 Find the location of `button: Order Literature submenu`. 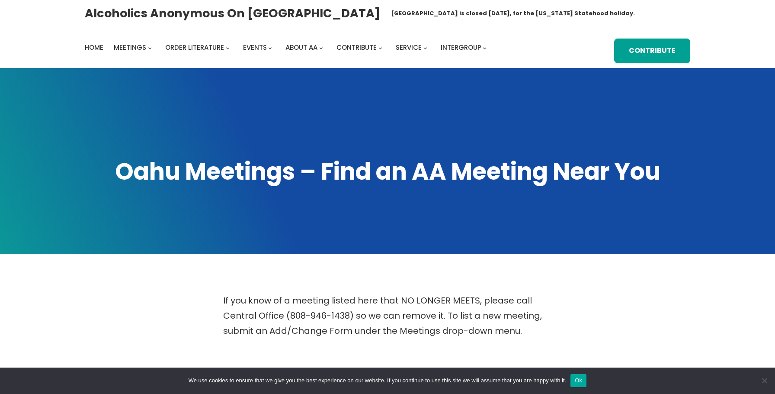

button: Order Literature submenu is located at coordinates (227, 48).